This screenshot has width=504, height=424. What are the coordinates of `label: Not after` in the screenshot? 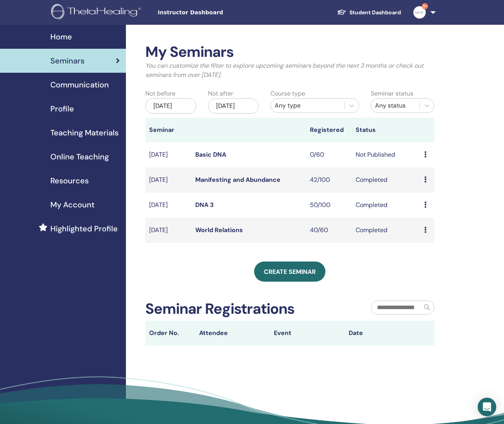 It's located at (220, 94).